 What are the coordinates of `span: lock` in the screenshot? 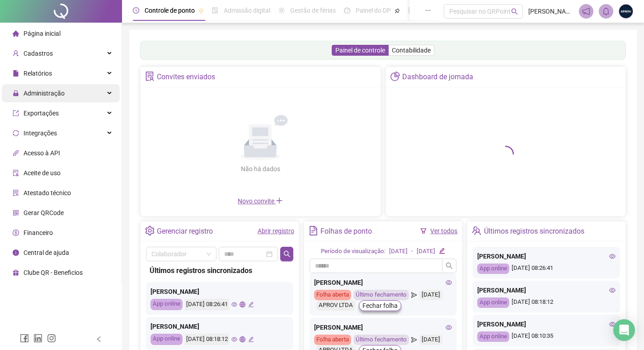 It's located at (16, 93).